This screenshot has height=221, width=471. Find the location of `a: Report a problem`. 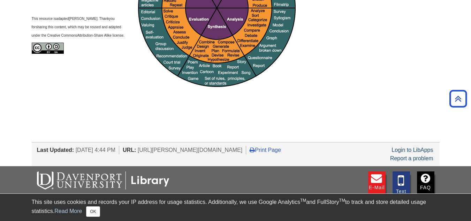

a: Report a problem is located at coordinates (411, 158).